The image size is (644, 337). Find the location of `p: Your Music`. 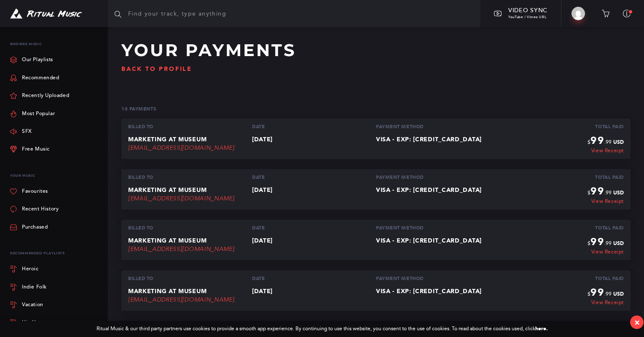

p: Your Music is located at coordinates (55, 175).